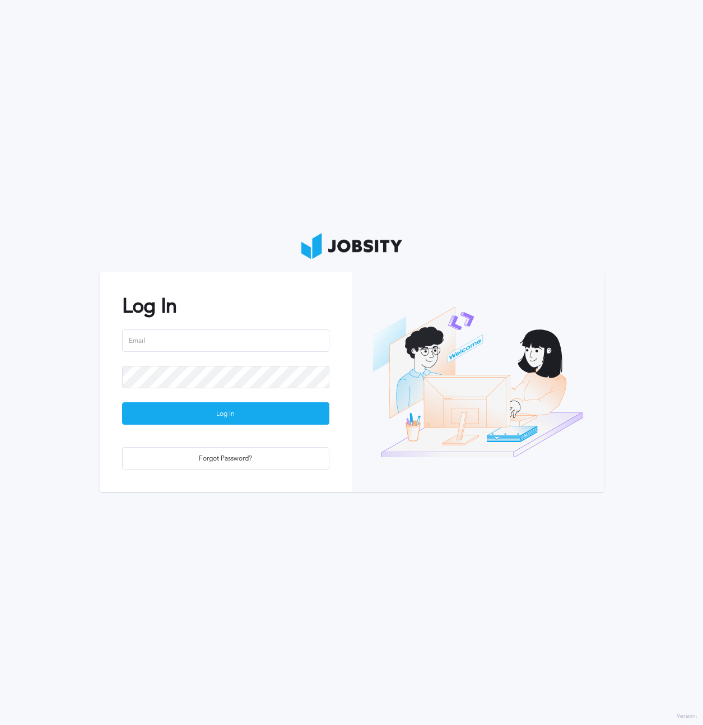 The height and width of the screenshot is (725, 703). I want to click on button: Log In, so click(226, 413).